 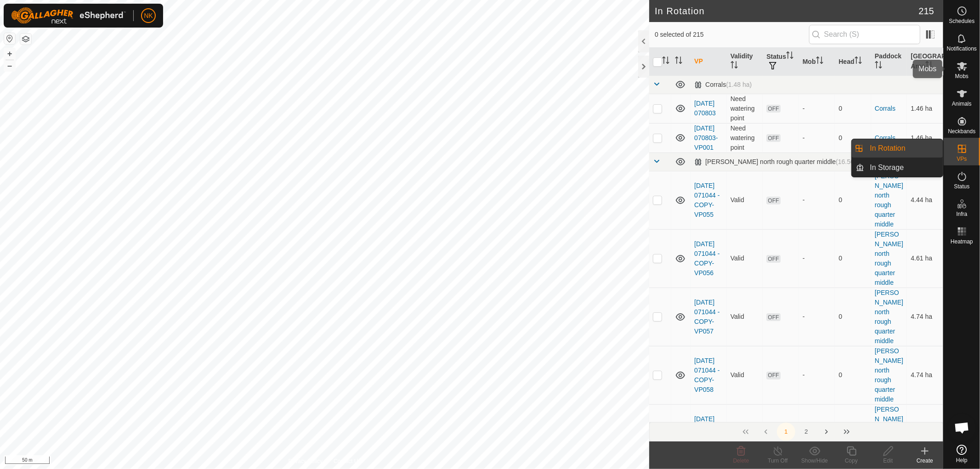 What do you see at coordinates (961, 460) in the screenshot?
I see `span: Help` at bounding box center [961, 460].